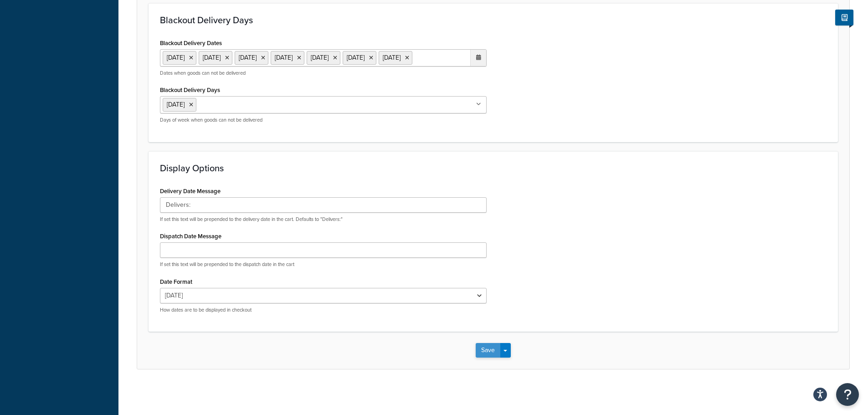  I want to click on p: If set this text will be prepended to the delivery date in the cart. Defaults to "Delivers:", so click(323, 219).